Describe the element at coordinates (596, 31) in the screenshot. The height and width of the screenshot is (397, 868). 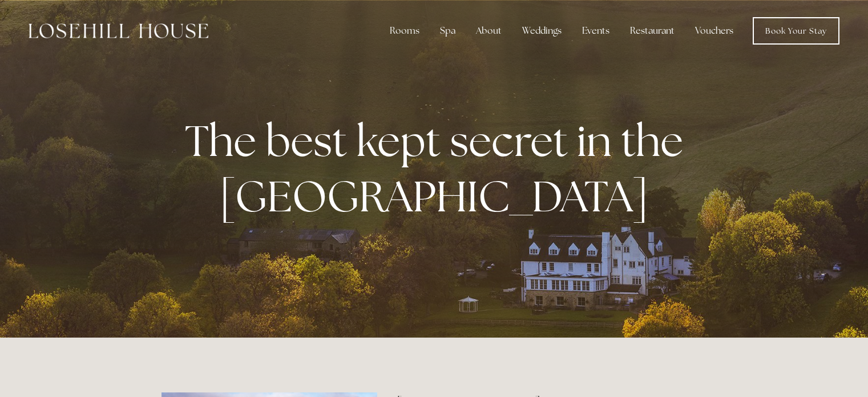
I see `div: Events` at that location.